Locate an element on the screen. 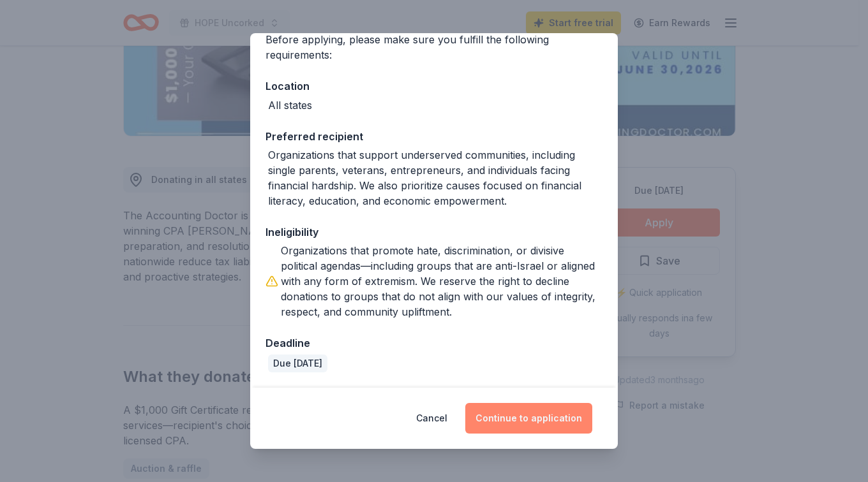  button: Cancel is located at coordinates (432, 418).